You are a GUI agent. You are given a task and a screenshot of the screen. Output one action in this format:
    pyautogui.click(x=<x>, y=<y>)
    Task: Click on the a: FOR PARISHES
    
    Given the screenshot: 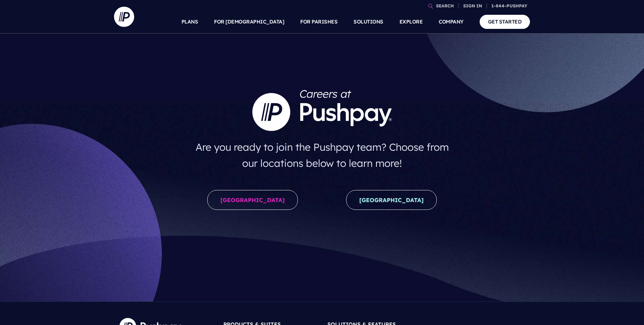 What is the action you would take?
    pyautogui.click(x=318, y=22)
    